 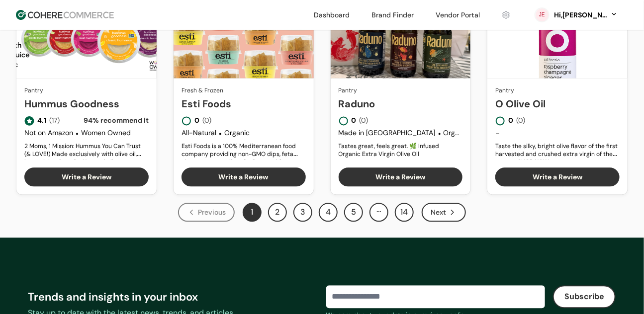 I want to click on div: Previous, so click(x=206, y=212).